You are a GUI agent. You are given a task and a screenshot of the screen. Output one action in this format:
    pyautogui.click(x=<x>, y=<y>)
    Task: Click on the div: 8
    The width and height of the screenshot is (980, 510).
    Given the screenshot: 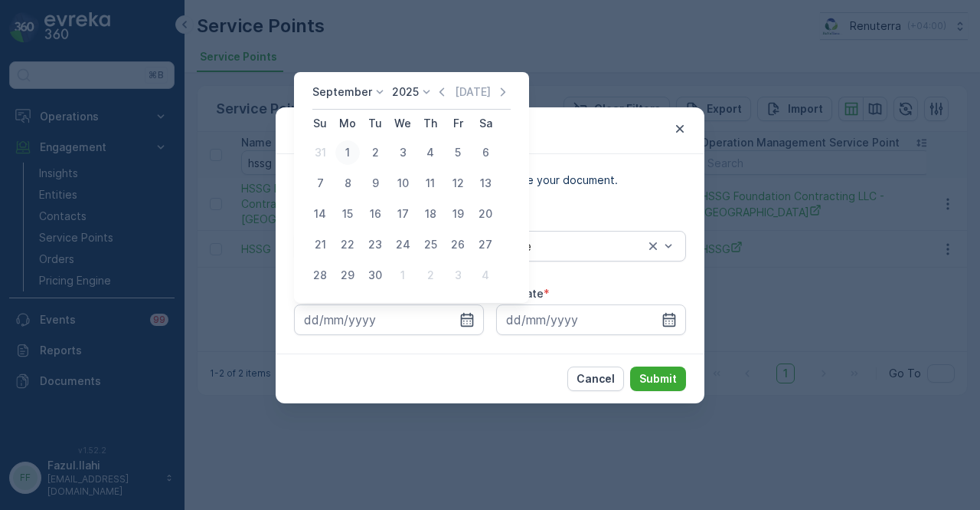 What is the action you would take?
    pyautogui.click(x=348, y=183)
    